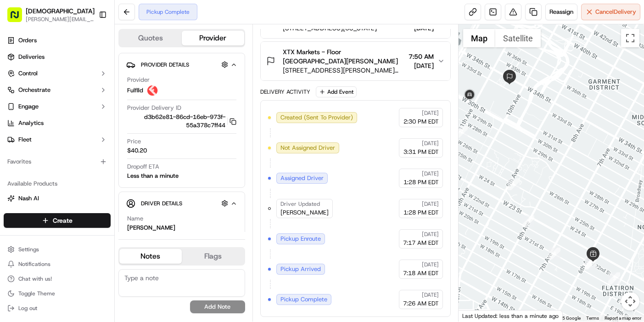 The height and width of the screenshot is (322, 644). I want to click on button: Start new chat, so click(162, 96).